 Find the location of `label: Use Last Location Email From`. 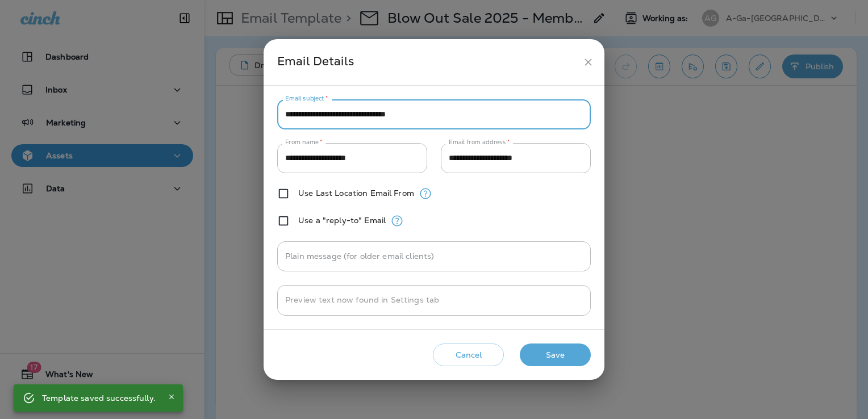

label: Use Last Location Email From is located at coordinates (356, 193).